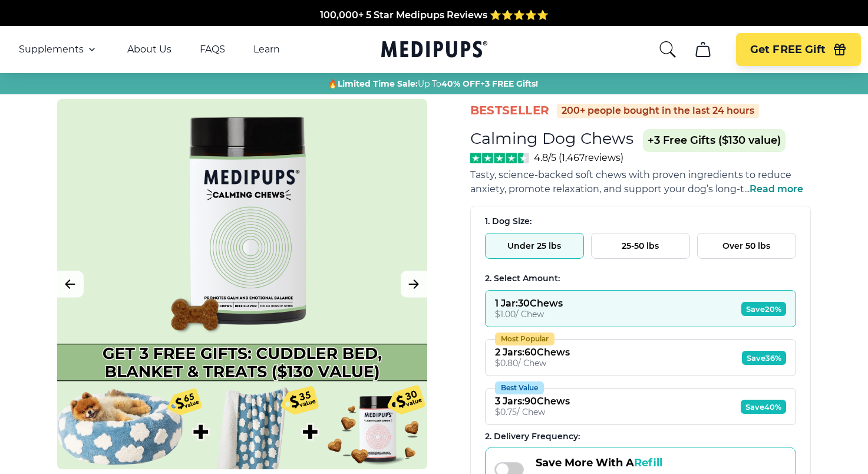 The image size is (868, 474). I want to click on button: Best Value3 Jars:90Chews$0.75/ ChewSave40%, so click(641, 406).